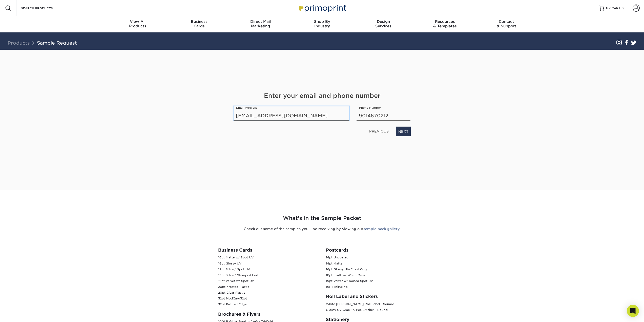 This screenshot has width=644, height=322. What do you see at coordinates (376, 296) in the screenshot?
I see `h3: Roll Label and Stickers` at bounding box center [376, 296].